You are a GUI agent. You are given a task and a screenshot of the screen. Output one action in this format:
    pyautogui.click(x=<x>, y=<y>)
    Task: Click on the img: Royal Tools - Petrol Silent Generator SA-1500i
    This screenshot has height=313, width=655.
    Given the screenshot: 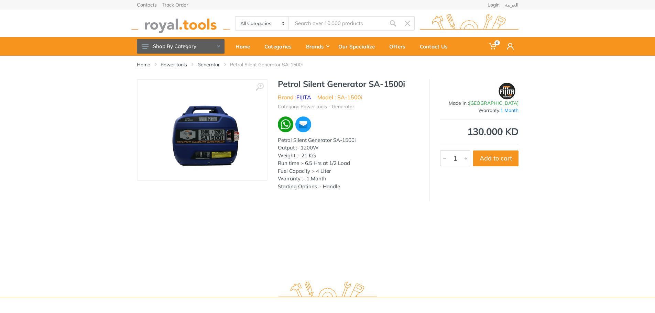 What is the action you would take?
    pyautogui.click(x=202, y=130)
    